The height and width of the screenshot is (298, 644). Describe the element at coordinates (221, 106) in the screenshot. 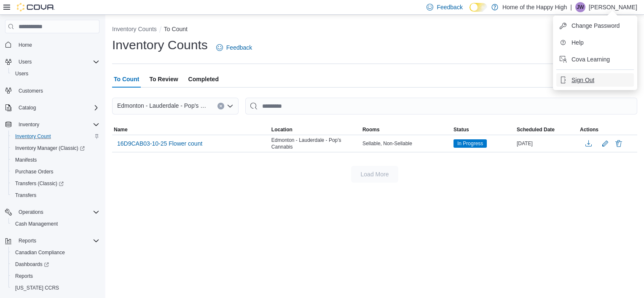

I see `button: Clear input` at that location.